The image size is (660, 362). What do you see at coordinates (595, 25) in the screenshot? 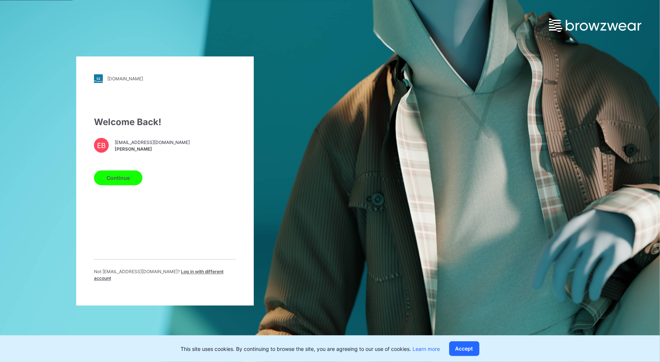
I see `img: browzwear-logo.e42bd6dac1945053ebaf764b6aa21510.svg` at bounding box center [595, 25].